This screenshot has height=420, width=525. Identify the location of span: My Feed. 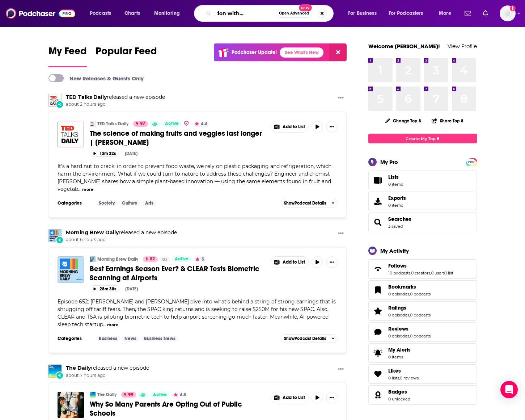
(68, 53).